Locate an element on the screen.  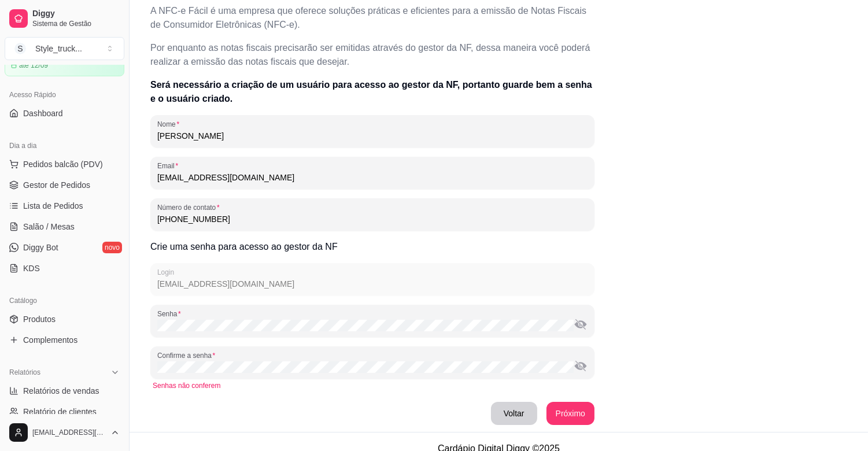
span: Pedidos balcão (PDV) is located at coordinates (63, 164).